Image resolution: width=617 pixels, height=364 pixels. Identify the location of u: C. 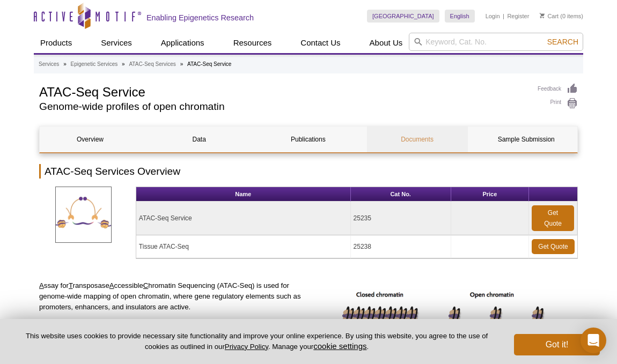
(146, 286).